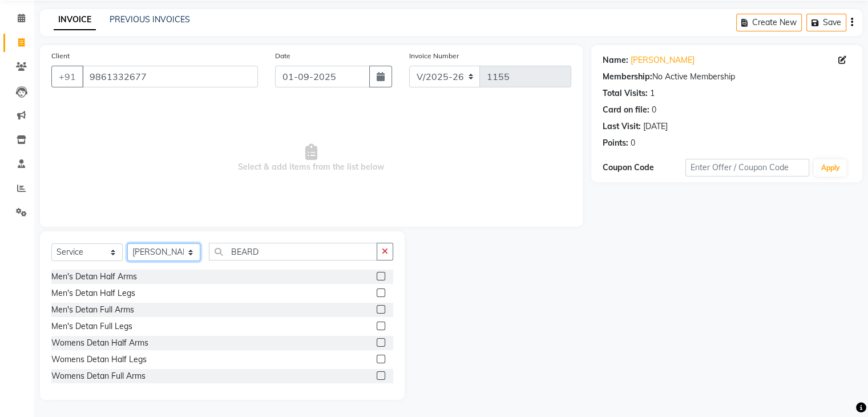 The height and width of the screenshot is (417, 868). Describe the element at coordinates (93, 293) in the screenshot. I see `div: Men's Detan Half Legs` at that location.